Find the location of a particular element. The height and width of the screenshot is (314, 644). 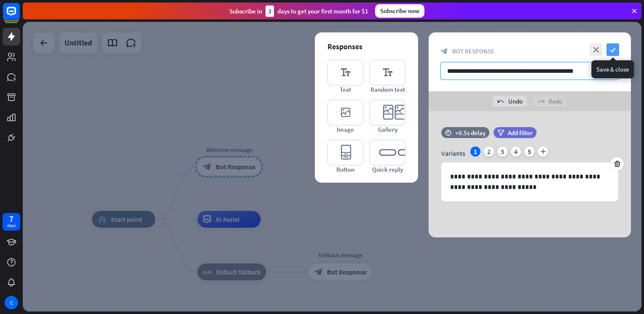

i: filter is located at coordinates (501, 133).